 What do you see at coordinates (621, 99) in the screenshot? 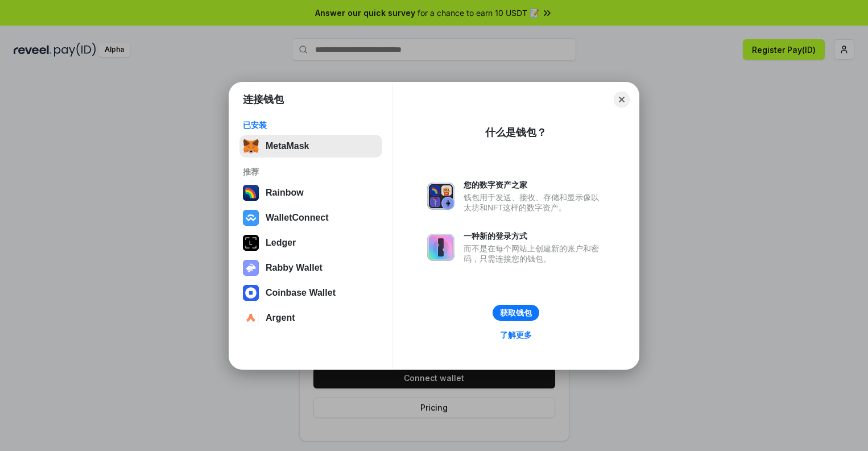
I see `button: Close` at bounding box center [621, 99].